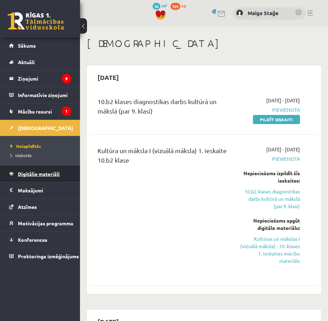 The width and height of the screenshot is (328, 321). Describe the element at coordinates (45, 95) in the screenshot. I see `legend: Informatīvie ziņojumi` at that location.